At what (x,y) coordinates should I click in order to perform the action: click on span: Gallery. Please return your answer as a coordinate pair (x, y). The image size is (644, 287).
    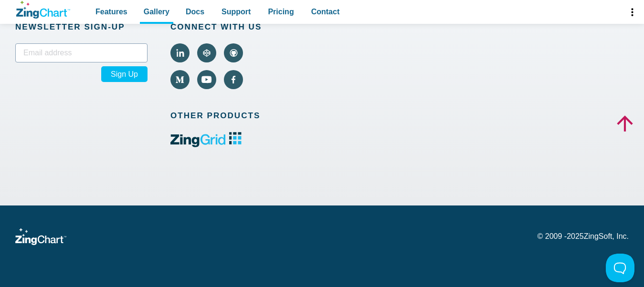
    Looking at the image, I should click on (156, 12).